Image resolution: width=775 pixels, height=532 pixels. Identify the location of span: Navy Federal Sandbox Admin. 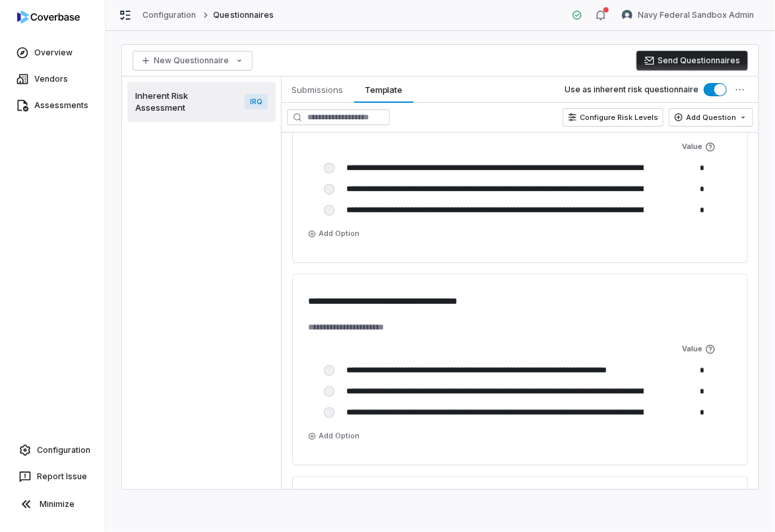
(696, 15).